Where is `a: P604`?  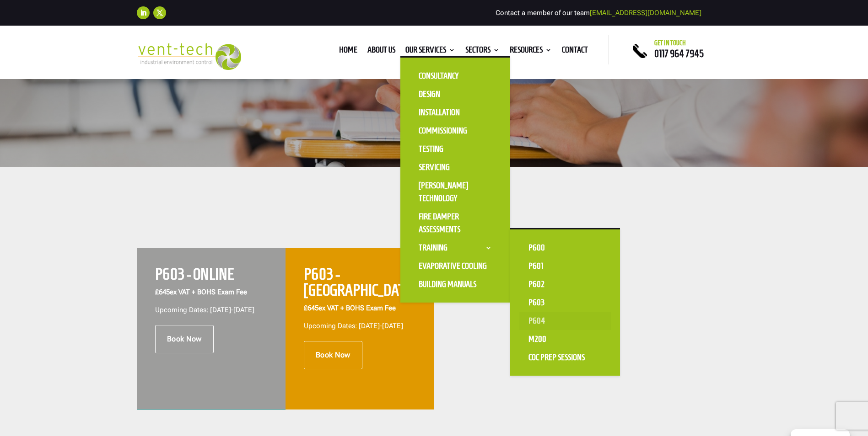 a: P604 is located at coordinates (565, 321).